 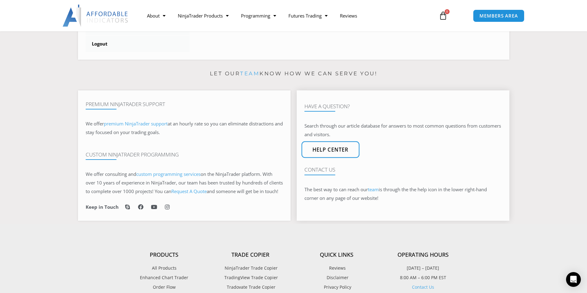 I want to click on h4: Quick Links, so click(x=337, y=255).